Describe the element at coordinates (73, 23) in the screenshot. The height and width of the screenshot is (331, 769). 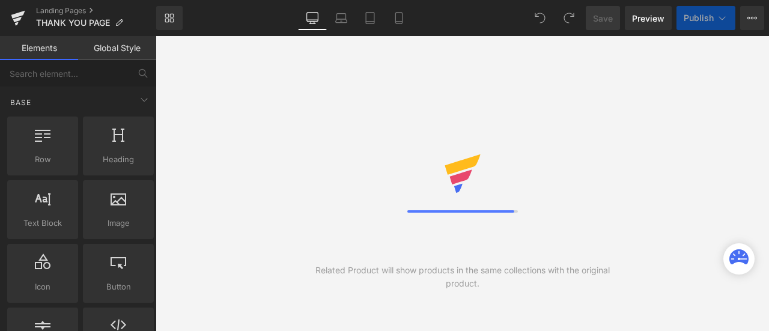
I see `span: THANK YOU PAGE` at that location.